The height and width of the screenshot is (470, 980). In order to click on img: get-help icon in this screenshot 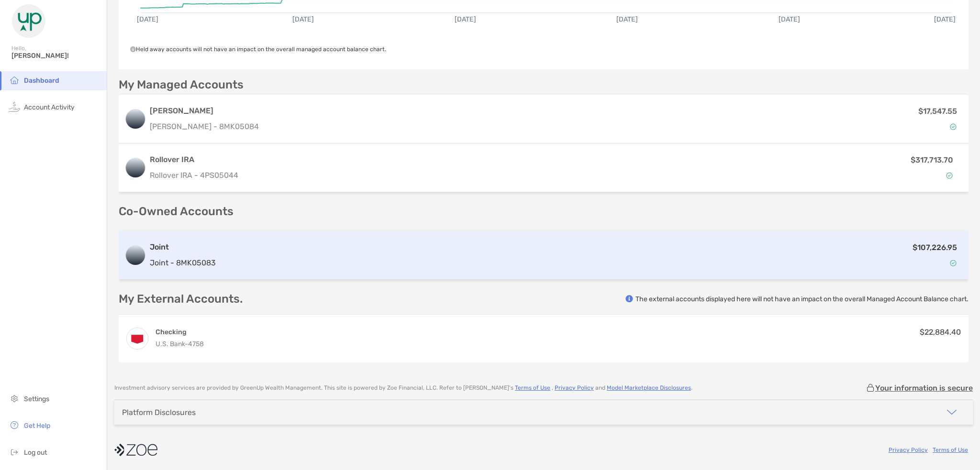, I will do `click(15, 425)`.